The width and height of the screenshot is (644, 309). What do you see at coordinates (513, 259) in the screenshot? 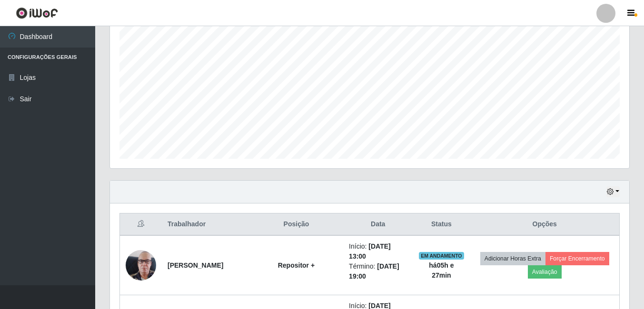
I see `button: Adicionar Horas Extra` at bounding box center [513, 259].